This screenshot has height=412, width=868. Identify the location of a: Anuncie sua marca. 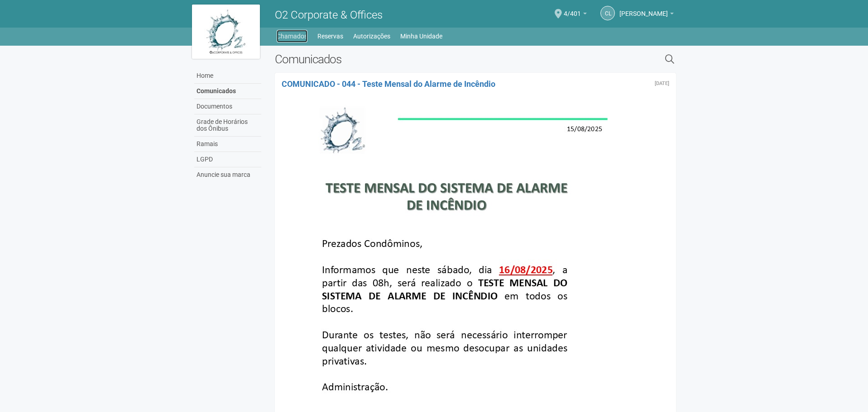
(228, 175).